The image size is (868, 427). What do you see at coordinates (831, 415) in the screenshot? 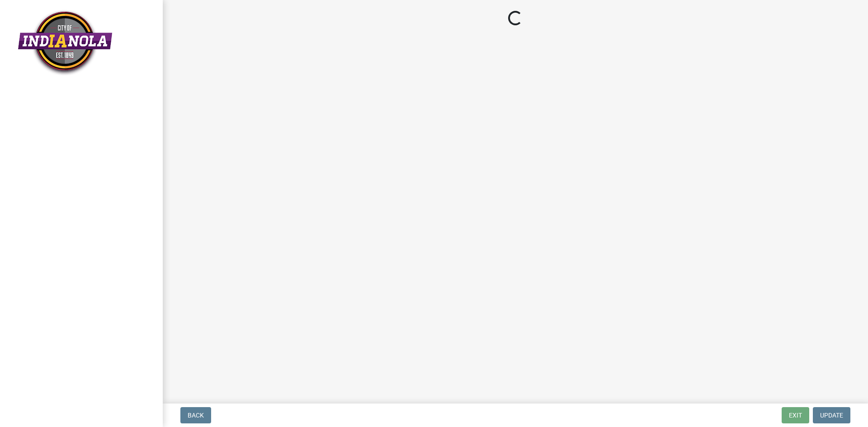
I see `span: Update` at bounding box center [831, 415].